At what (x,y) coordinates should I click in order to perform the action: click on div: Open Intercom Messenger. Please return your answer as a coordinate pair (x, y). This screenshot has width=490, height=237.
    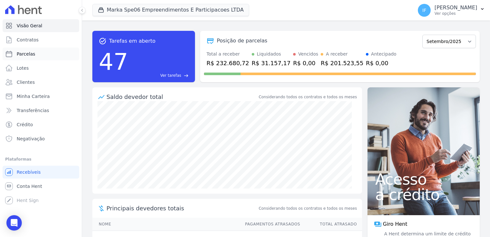
    Looking at the image, I should click on (14, 223).